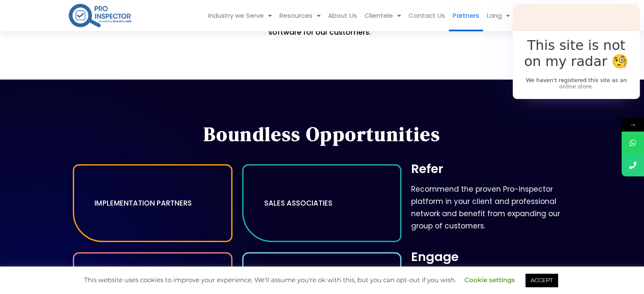  I want to click on a: ACCEPT, so click(541, 280).